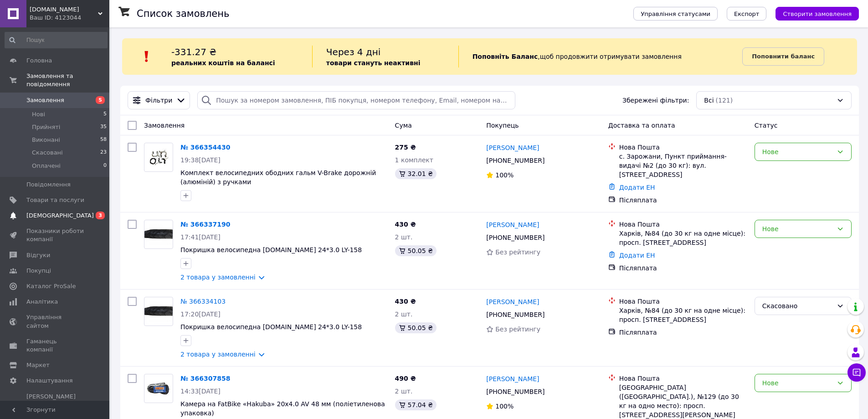  Describe the element at coordinates (38, 114) in the screenshot. I see `span: Нові` at that location.